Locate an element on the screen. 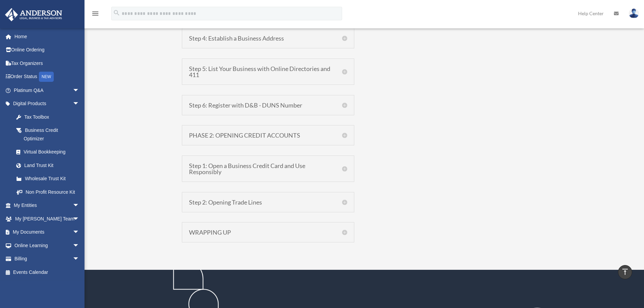  a: Digital Productsarrow_drop_down is located at coordinates (47, 104).